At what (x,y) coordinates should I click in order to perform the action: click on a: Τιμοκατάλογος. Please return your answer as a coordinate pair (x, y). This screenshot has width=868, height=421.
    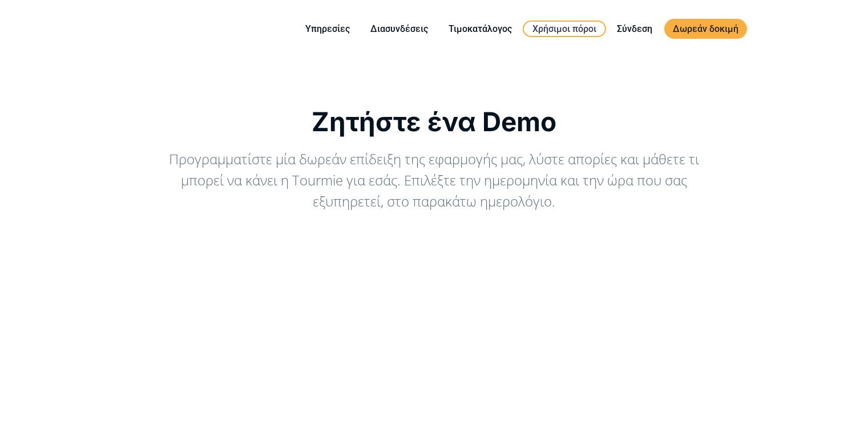
    Looking at the image, I should click on (480, 29).